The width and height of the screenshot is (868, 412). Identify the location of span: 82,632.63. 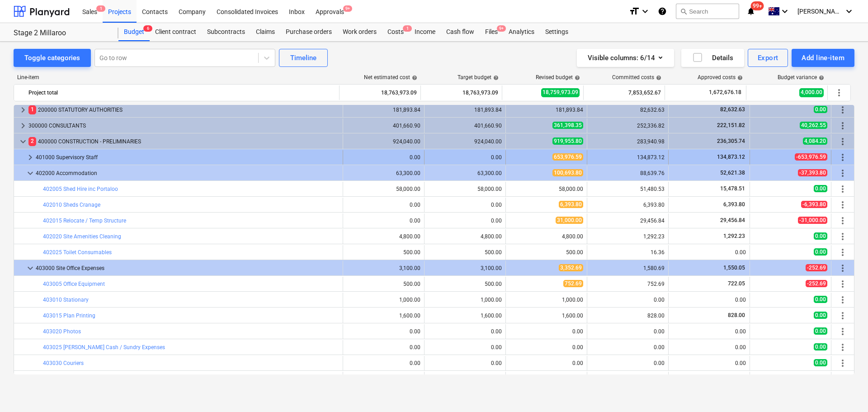
(732, 110).